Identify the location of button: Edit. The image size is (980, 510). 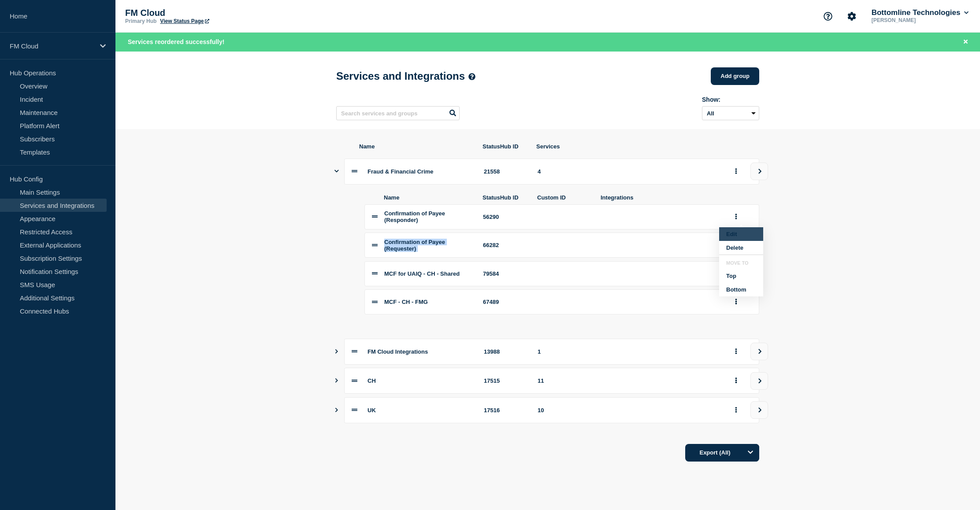
(741, 234).